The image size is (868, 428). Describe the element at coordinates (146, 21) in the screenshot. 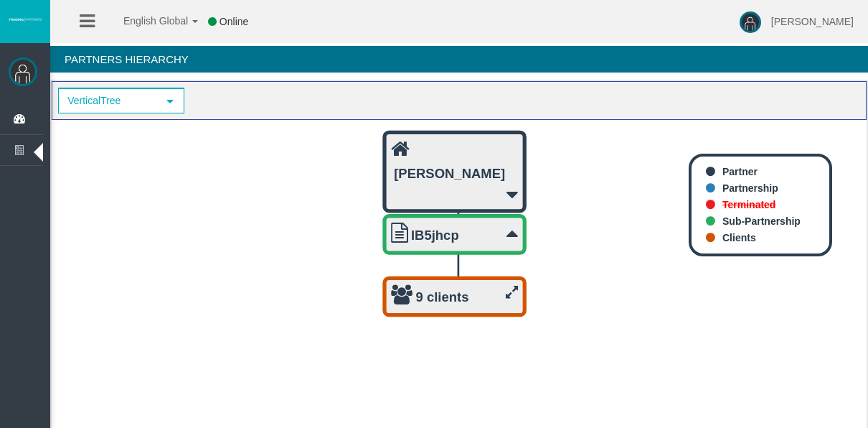

I see `span: English Global` at that location.